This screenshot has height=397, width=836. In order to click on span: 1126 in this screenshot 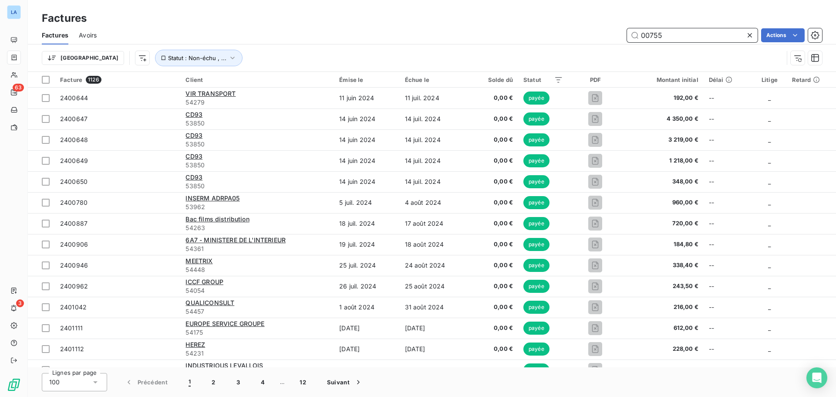, I will do `click(94, 80)`.